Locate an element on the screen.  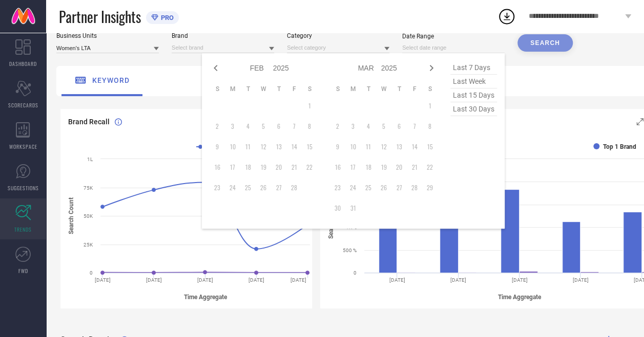
td: Wed Mar 19 2025 is located at coordinates (384, 167).